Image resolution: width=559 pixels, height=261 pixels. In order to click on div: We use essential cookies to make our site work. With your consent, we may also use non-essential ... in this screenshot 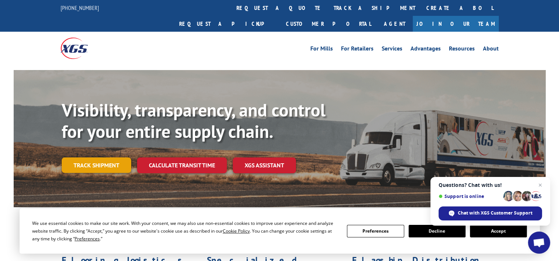, I will do `click(185, 231)`.